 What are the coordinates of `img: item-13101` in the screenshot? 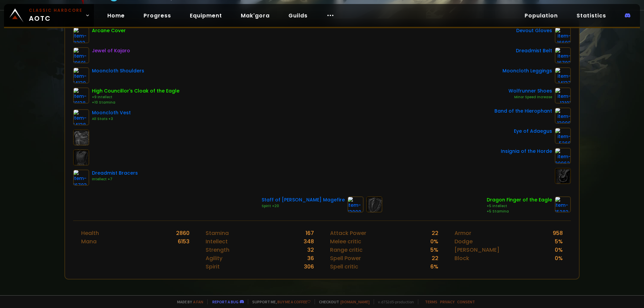 It's located at (562, 96).